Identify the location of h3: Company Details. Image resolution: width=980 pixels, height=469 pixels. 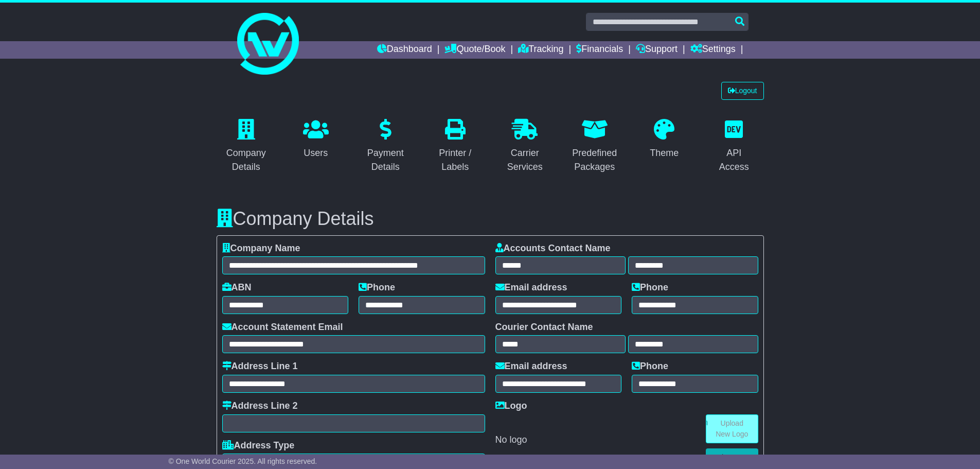
(490, 218).